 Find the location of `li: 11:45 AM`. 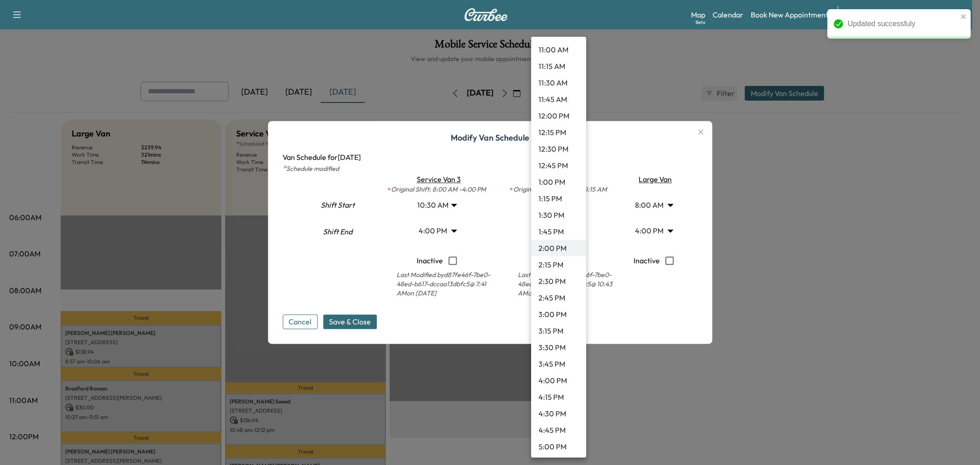

li: 11:45 AM is located at coordinates (559, 99).